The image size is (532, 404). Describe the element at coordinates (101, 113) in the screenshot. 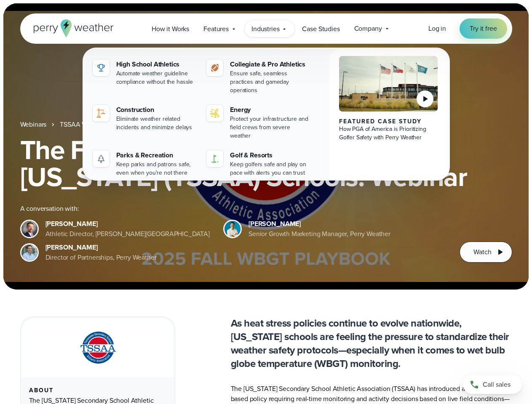

I see `img: construction perry weather` at that location.